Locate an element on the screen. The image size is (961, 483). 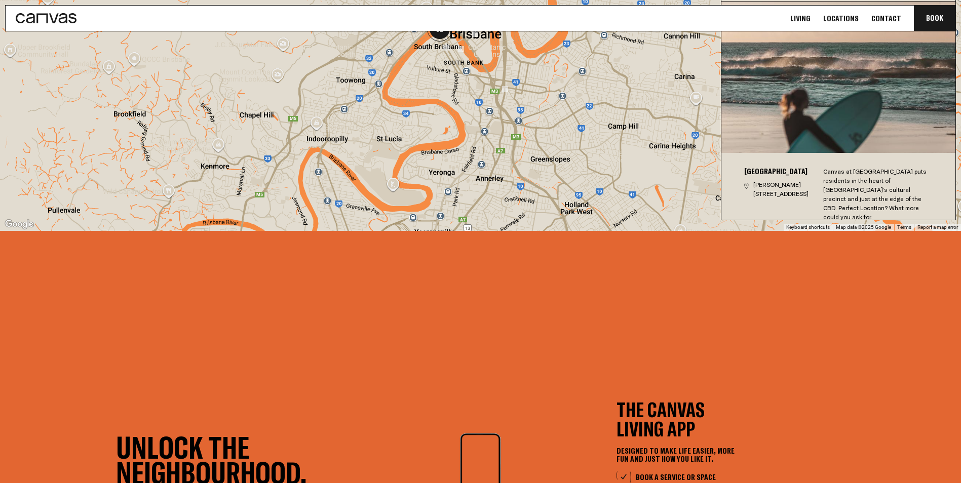
a: Report a map error is located at coordinates (938, 227).